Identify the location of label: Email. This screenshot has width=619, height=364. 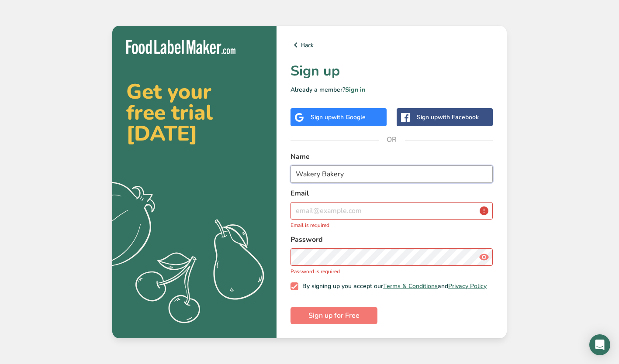
(392, 193).